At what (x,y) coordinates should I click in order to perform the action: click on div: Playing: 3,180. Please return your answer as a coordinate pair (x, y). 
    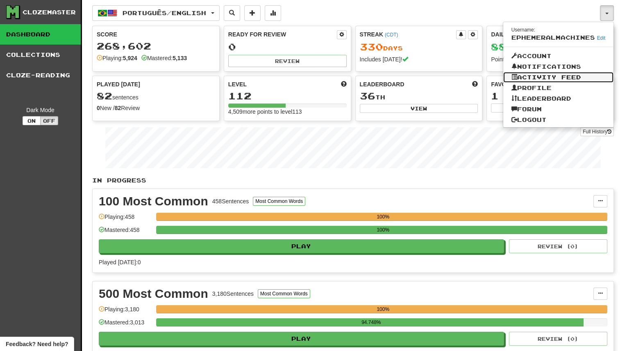
    Looking at the image, I should click on (125, 312).